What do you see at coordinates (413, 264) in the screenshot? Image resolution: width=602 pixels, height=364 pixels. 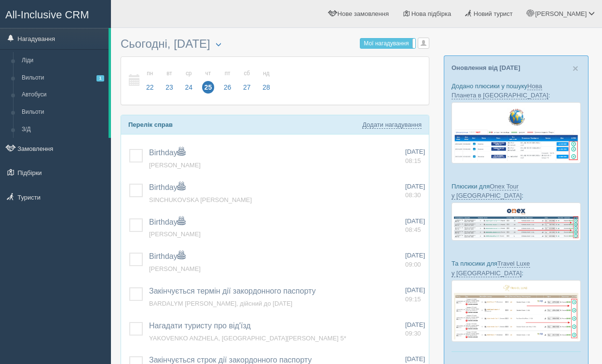 I see `span: 09:00` at bounding box center [413, 264].